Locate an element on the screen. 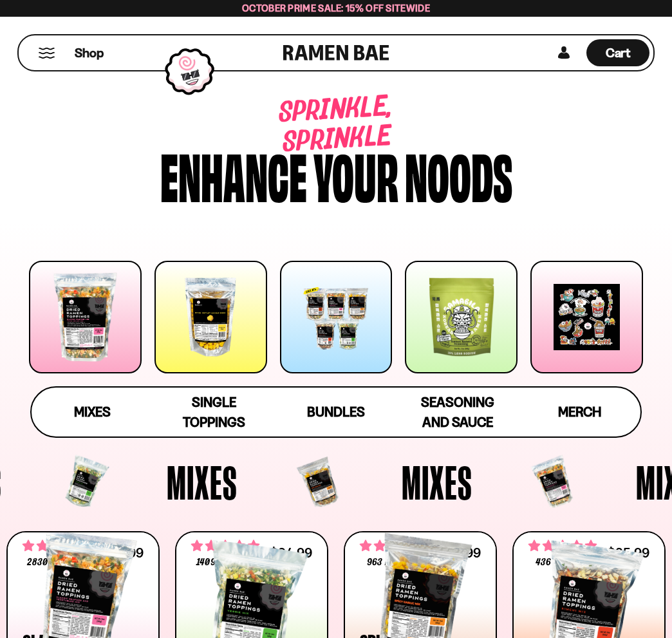 This screenshot has width=672, height=638. span: Seasoning and Sauce is located at coordinates (458, 412).